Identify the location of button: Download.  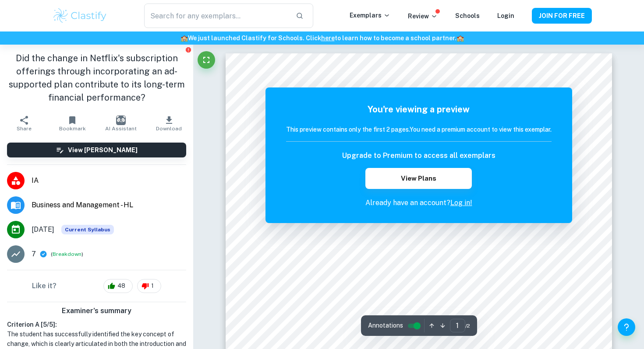
(169, 123).